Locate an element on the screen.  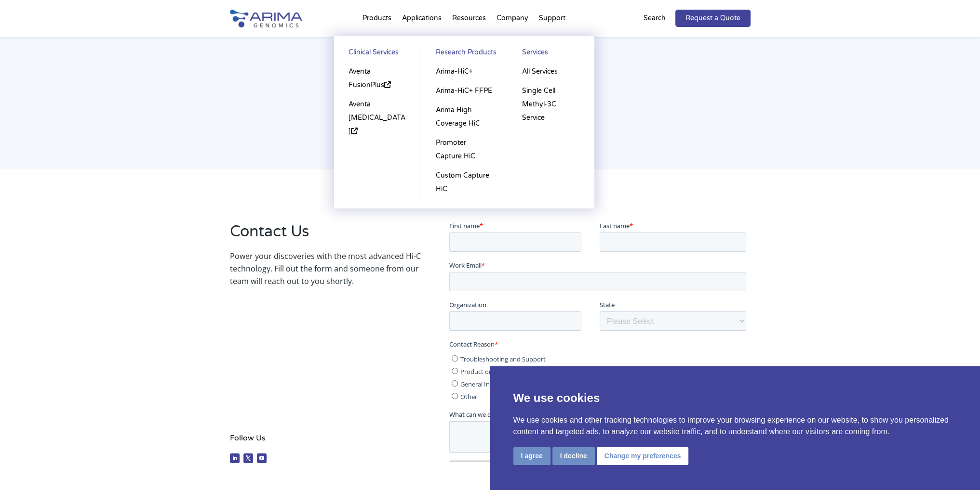
a: Follow on LinkedIn is located at coordinates (234, 458).